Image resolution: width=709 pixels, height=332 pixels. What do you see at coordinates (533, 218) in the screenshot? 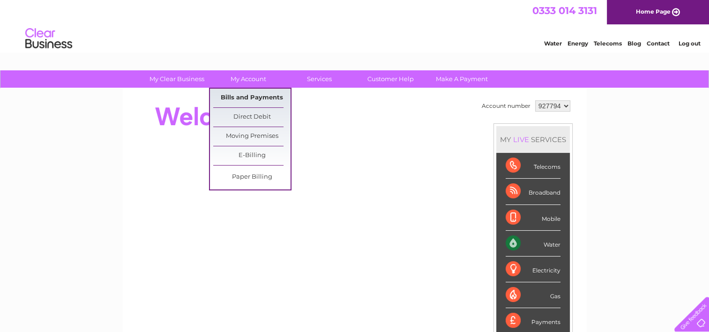
I see `div: Mobile` at bounding box center [533, 218].